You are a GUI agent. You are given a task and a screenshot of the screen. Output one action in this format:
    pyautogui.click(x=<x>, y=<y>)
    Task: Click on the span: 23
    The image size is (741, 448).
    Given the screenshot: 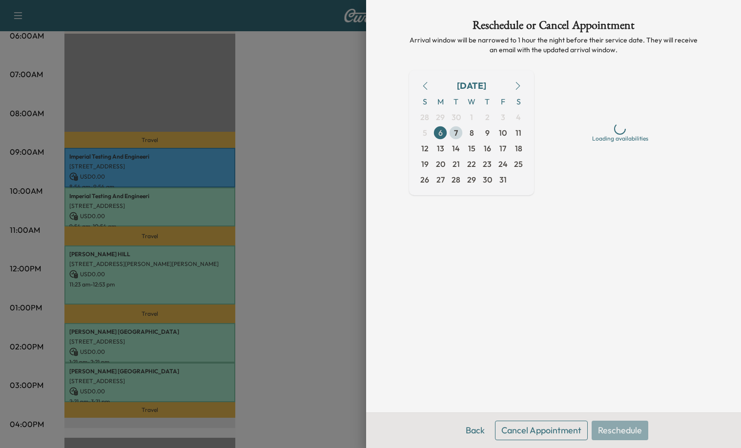 What is the action you would take?
    pyautogui.click(x=487, y=164)
    